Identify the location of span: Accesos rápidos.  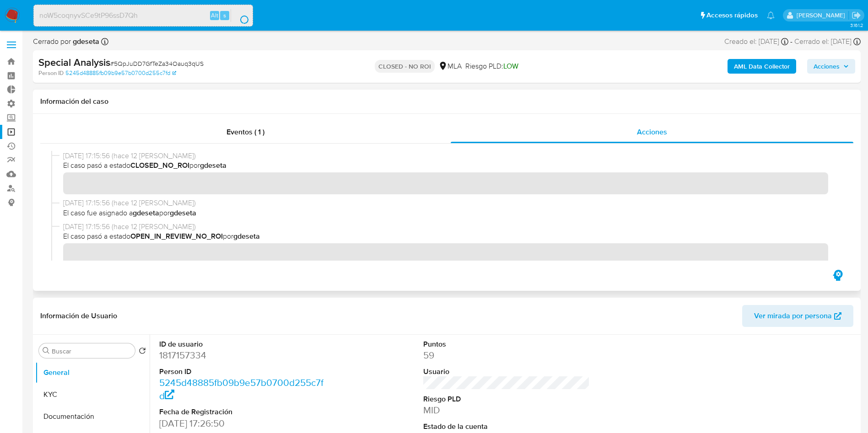
(732, 15).